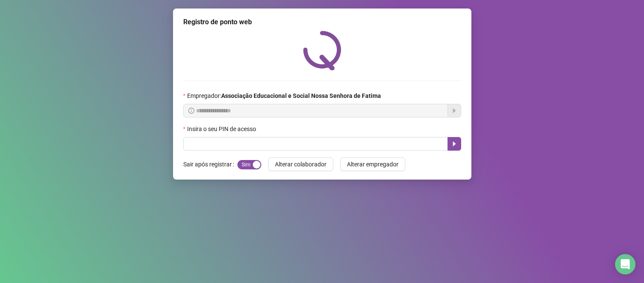 This screenshot has width=644, height=283. Describe the element at coordinates (372, 165) in the screenshot. I see `span: Alterar empregador` at that location.